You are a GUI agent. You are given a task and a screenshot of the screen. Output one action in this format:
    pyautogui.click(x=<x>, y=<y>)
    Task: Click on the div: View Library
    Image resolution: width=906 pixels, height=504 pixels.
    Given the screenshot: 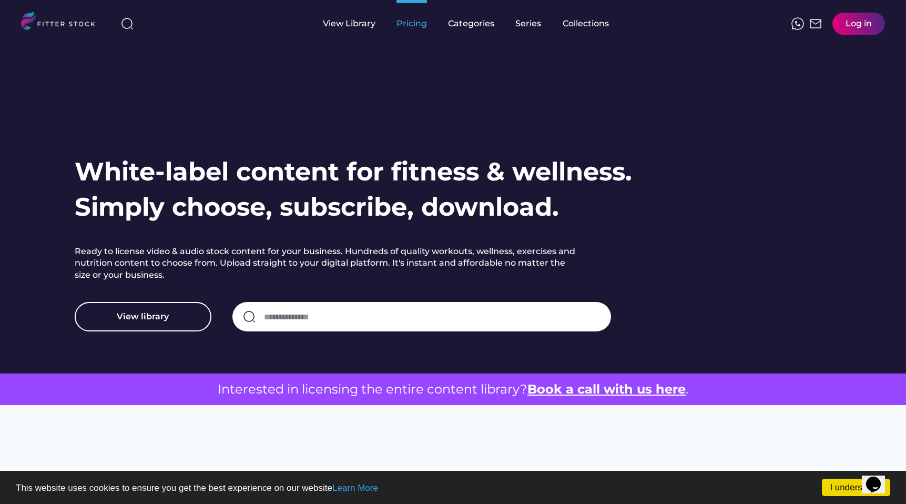 What is the action you would take?
    pyautogui.click(x=349, y=24)
    